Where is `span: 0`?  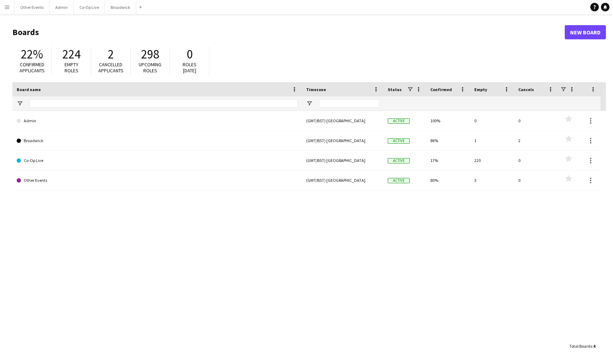
span: 0 is located at coordinates (189, 54).